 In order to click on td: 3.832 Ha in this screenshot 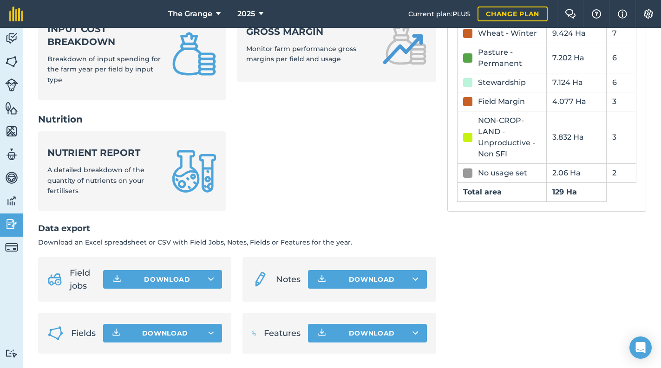, I will do `click(576, 137)`.